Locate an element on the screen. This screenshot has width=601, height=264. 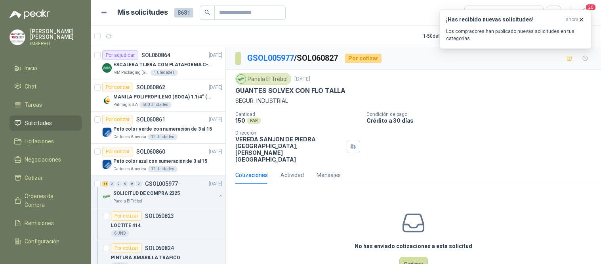
div: Cotizaciones is located at coordinates (252, 175).